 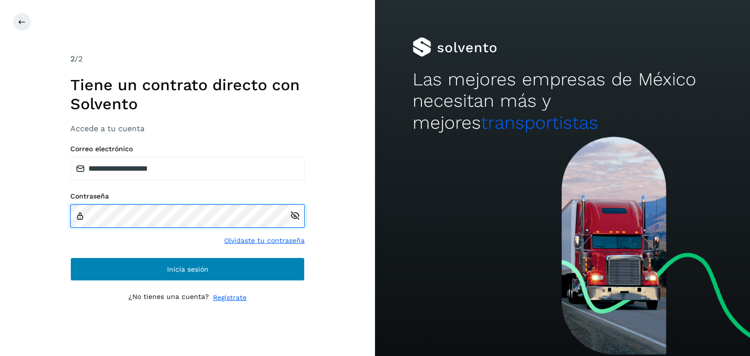 What do you see at coordinates (539, 123) in the screenshot?
I see `span: transportistas` at bounding box center [539, 123].